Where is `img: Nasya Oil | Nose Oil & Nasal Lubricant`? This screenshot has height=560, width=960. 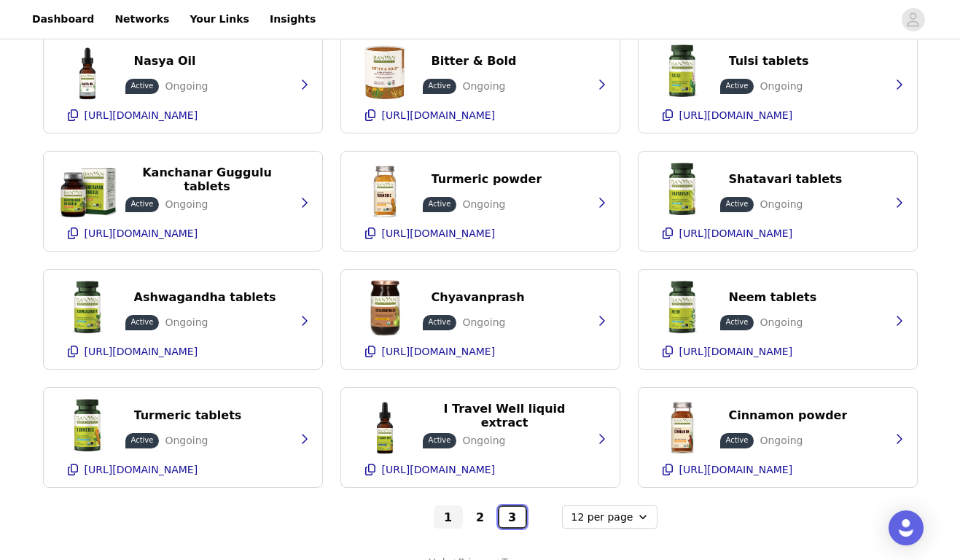 img: Nasya Oil | Nose Oil & Nasal Lubricant is located at coordinates (88, 71).